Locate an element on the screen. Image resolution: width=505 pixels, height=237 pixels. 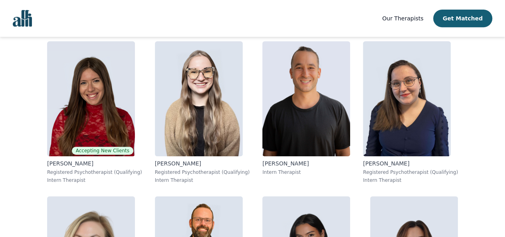
button: Get Matched is located at coordinates (463, 18).